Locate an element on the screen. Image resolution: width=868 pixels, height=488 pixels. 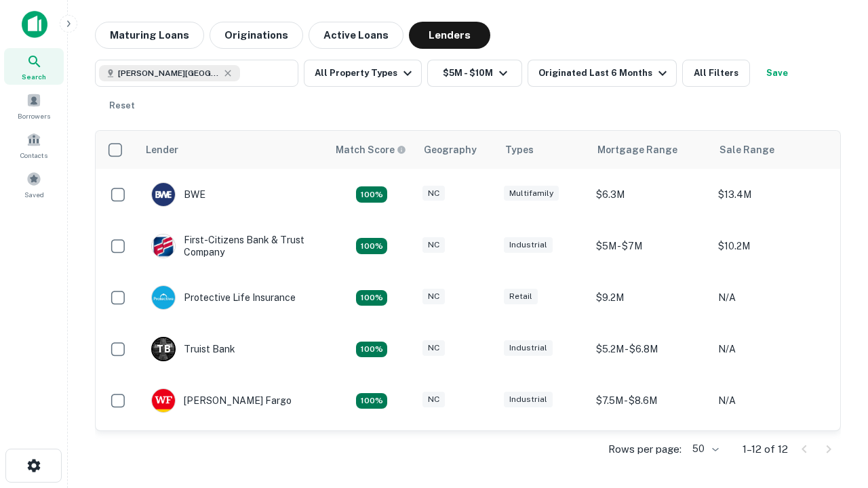
span: Borrowers is located at coordinates (34, 116).